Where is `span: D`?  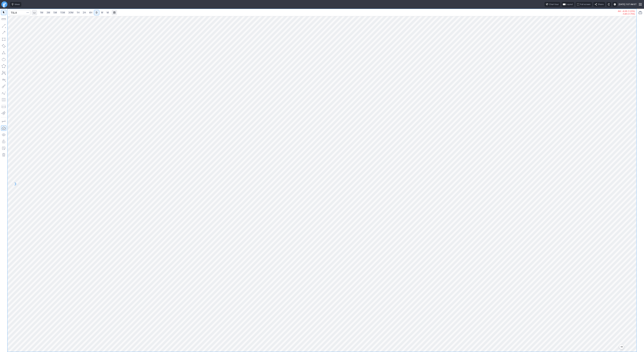 span: D is located at coordinates (97, 13).